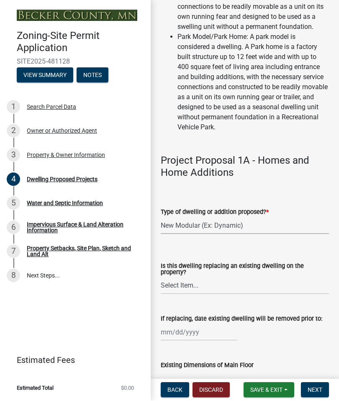  I want to click on div: 4, so click(13, 179).